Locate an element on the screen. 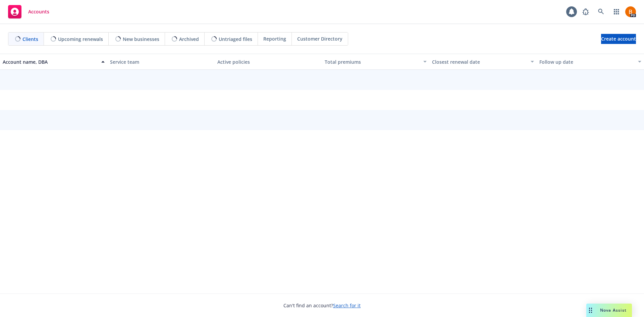 The height and width of the screenshot is (317, 644). div: Drag to move is located at coordinates (590, 310).